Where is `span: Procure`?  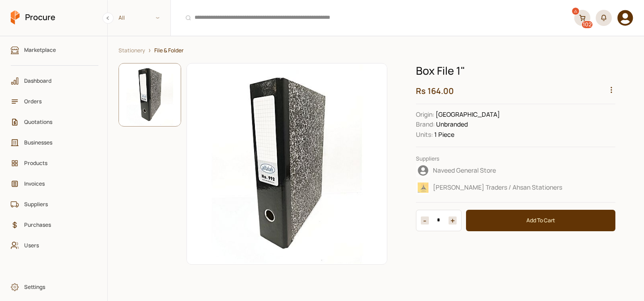 span: Procure is located at coordinates (41, 17).